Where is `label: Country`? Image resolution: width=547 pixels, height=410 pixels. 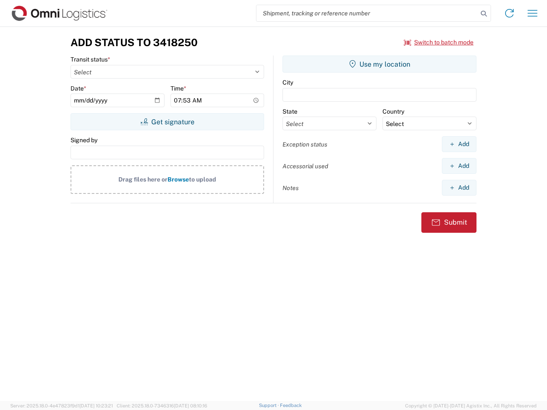 label: Country is located at coordinates (393, 112).